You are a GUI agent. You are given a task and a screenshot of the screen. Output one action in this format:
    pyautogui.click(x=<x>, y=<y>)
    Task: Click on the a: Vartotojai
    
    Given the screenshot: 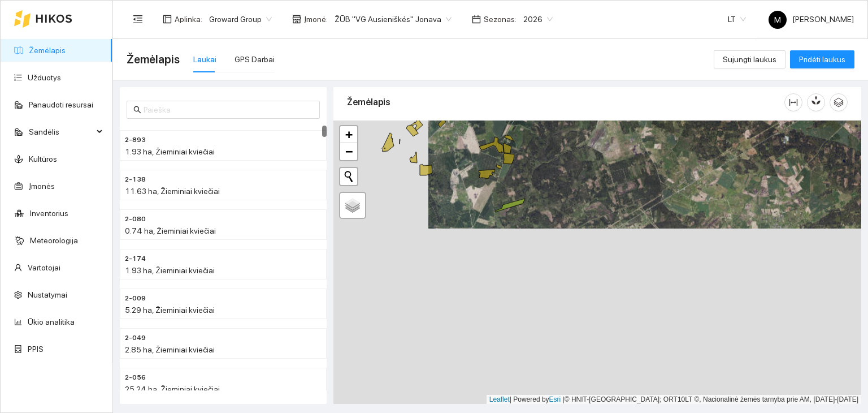 What is the action you would take?
    pyautogui.click(x=44, y=268)
    